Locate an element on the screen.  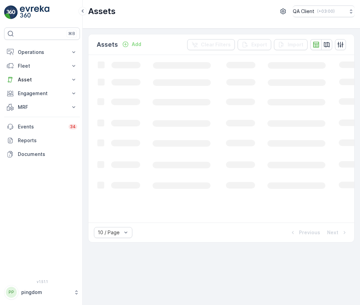
a: Reports is located at coordinates (42, 140).